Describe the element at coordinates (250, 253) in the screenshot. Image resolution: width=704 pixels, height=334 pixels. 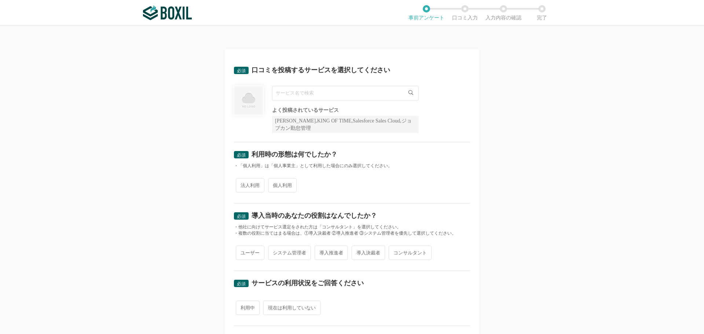
I see `span: ユーザー` at that location.